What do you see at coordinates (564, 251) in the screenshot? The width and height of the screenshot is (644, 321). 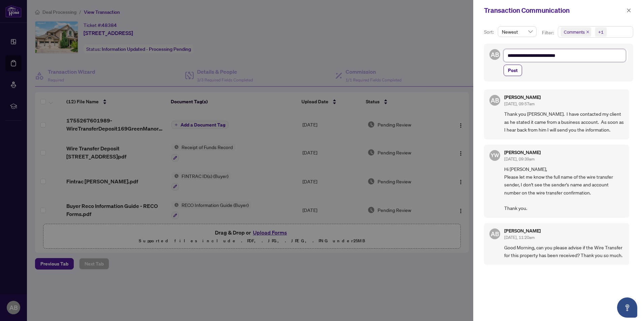 I see `span: Good Morning, can you please advise if the Wire Transfer for this property has been received? Tha...` at bounding box center [564, 251].